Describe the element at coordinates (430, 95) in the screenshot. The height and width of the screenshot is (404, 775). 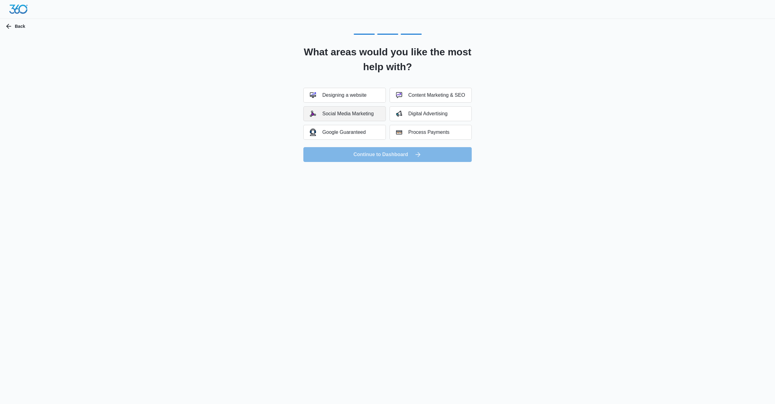
I see `div: Content Marketing & SEO` at that location.